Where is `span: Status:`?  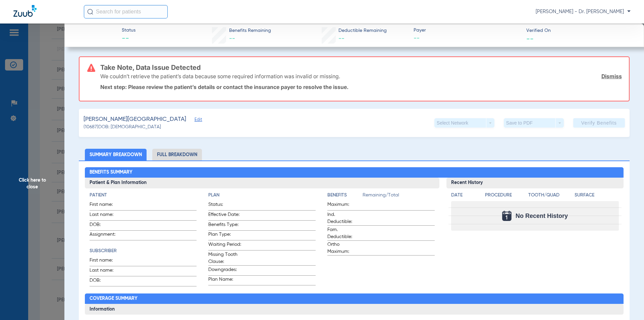 span: Status: is located at coordinates (225, 205).